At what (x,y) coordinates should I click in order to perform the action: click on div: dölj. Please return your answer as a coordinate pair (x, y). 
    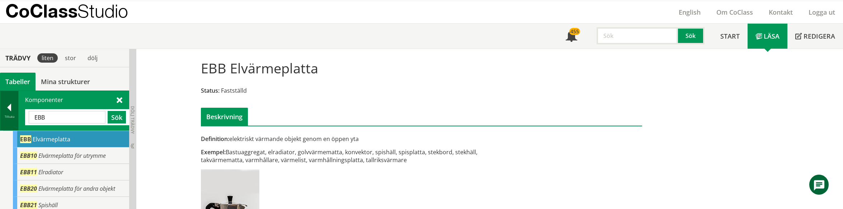
    Looking at the image, I should click on (92, 58).